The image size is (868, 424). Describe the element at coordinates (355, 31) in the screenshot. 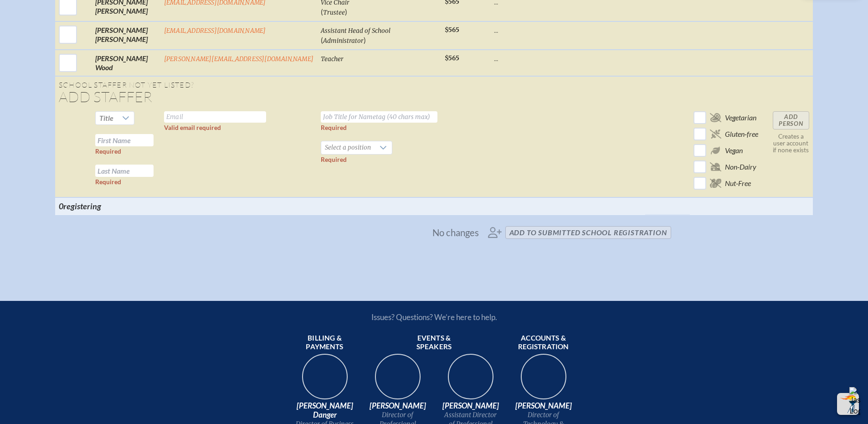

I see `span: Assistant Head of School` at that location.